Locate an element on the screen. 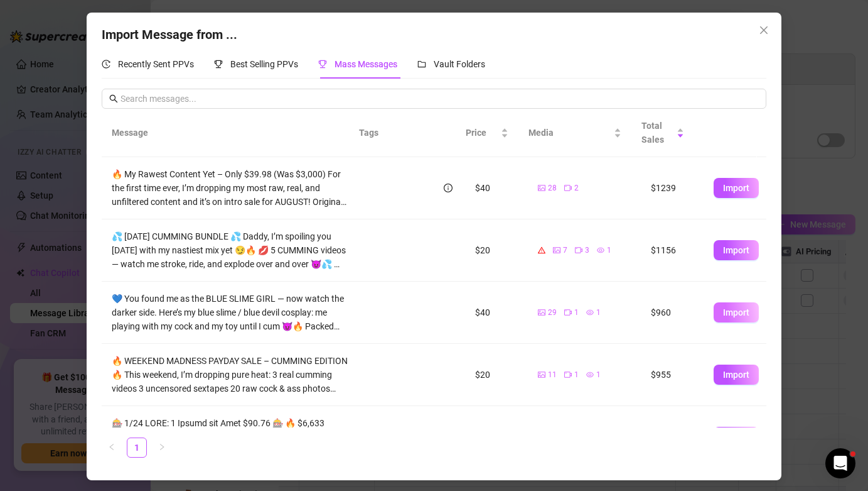 This screenshot has height=491, width=868. span: 29 is located at coordinates (552, 312).